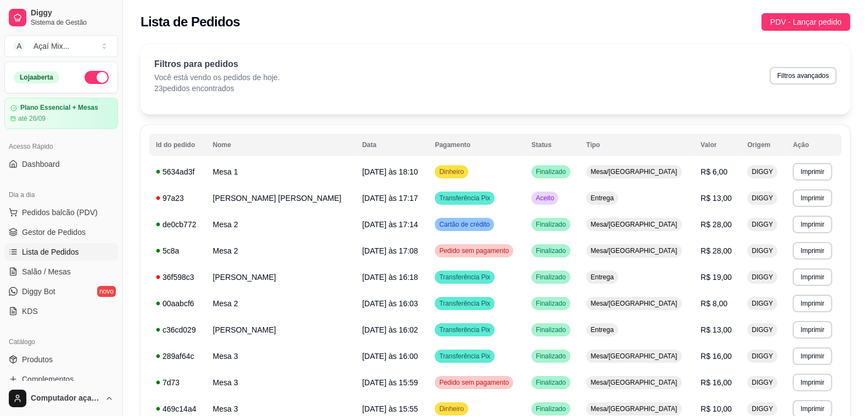 This screenshot has width=868, height=416. Describe the element at coordinates (54, 232) in the screenshot. I see `span: Gestor de Pedidos` at that location.